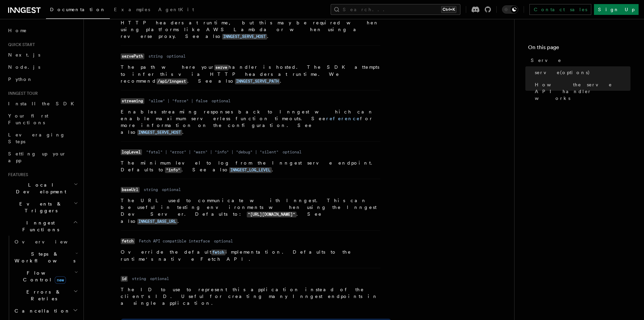 The width and height of the screenshot is (644, 320). What do you see at coordinates (124, 278) in the screenshot?
I see `code: id` at bounding box center [124, 278].